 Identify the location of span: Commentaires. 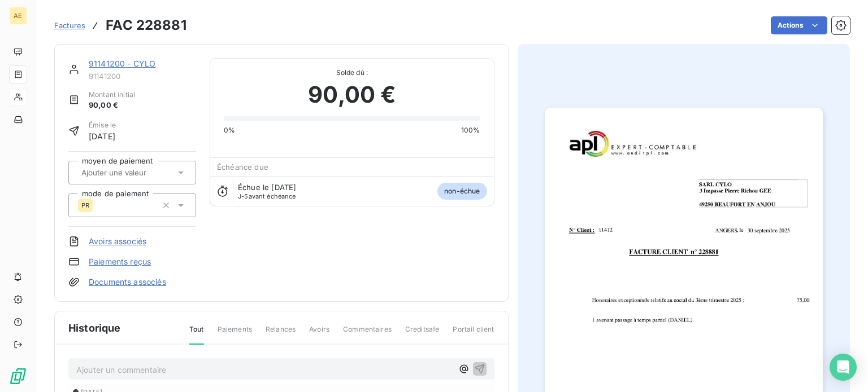
(367, 334).